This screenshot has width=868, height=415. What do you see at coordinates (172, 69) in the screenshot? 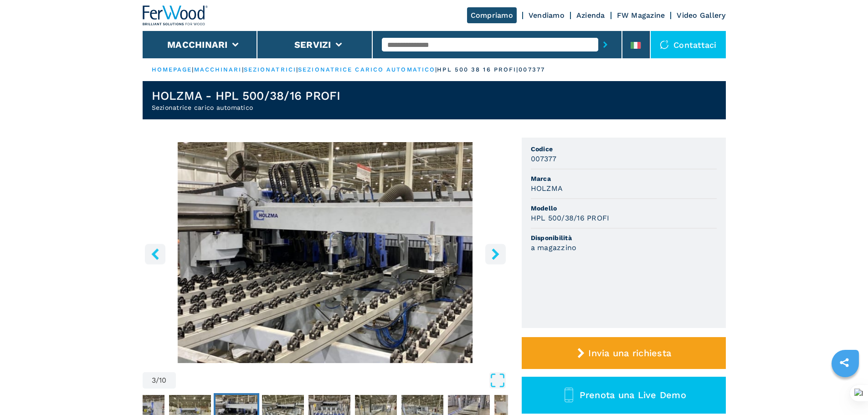
I see `a: HOMEPAGE` at bounding box center [172, 69].